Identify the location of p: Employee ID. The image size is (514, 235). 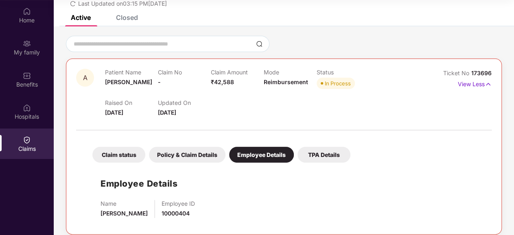
(178, 203).